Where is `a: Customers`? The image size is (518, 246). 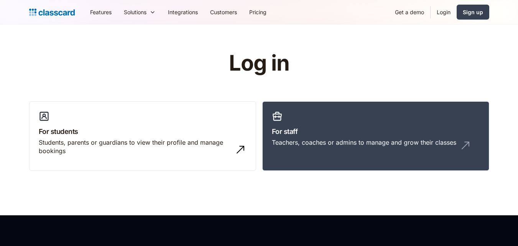
a: Customers is located at coordinates (224, 12).